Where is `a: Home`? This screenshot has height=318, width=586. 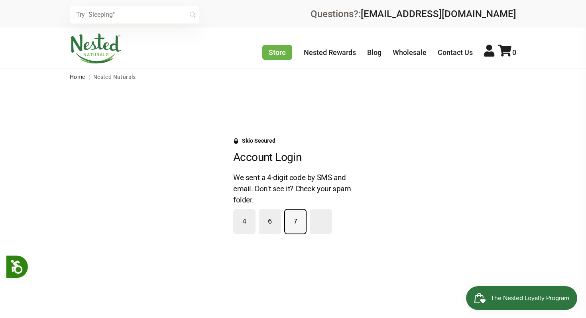 a: Home is located at coordinates (77, 77).